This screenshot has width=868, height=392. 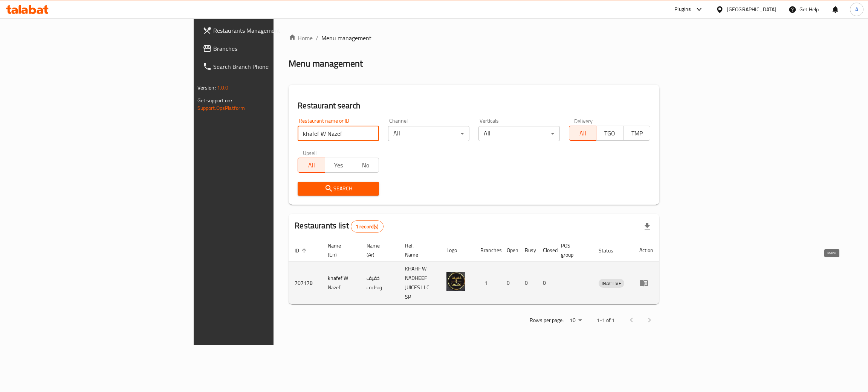 What do you see at coordinates (221, 108) in the screenshot?
I see `a: Support.OpsPlatform` at bounding box center [221, 108].